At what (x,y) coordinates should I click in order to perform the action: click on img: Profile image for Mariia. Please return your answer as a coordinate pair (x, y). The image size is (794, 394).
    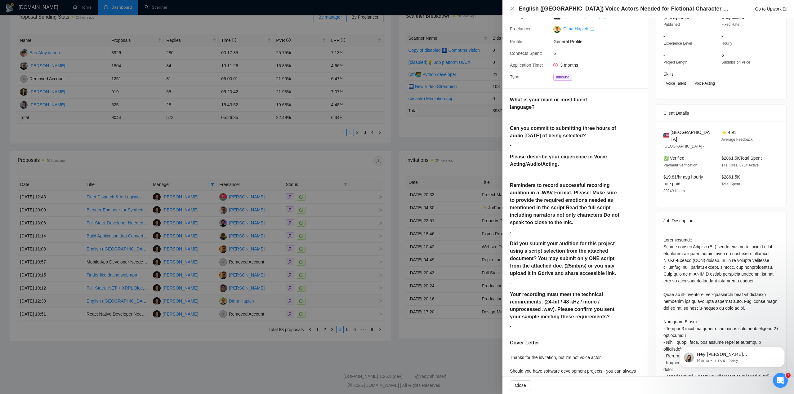
    Looking at the image, I should click on (19, 24).